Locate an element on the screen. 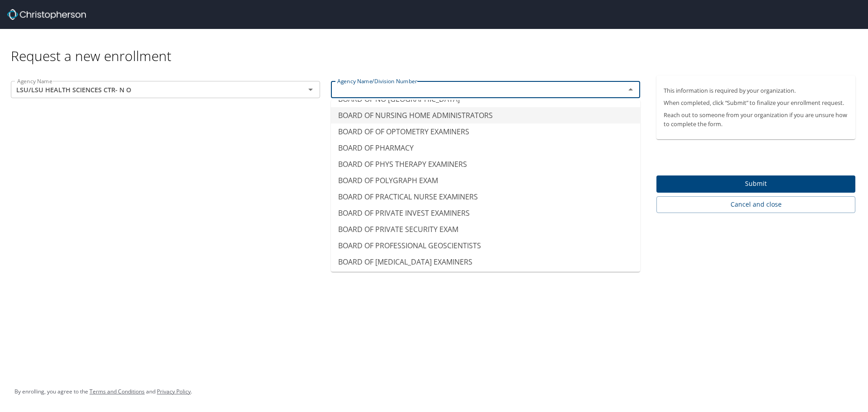 Image resolution: width=868 pixels, height=412 pixels. li: BOARD OF NURSING HOME ADMINISTRATORS is located at coordinates (486, 115).